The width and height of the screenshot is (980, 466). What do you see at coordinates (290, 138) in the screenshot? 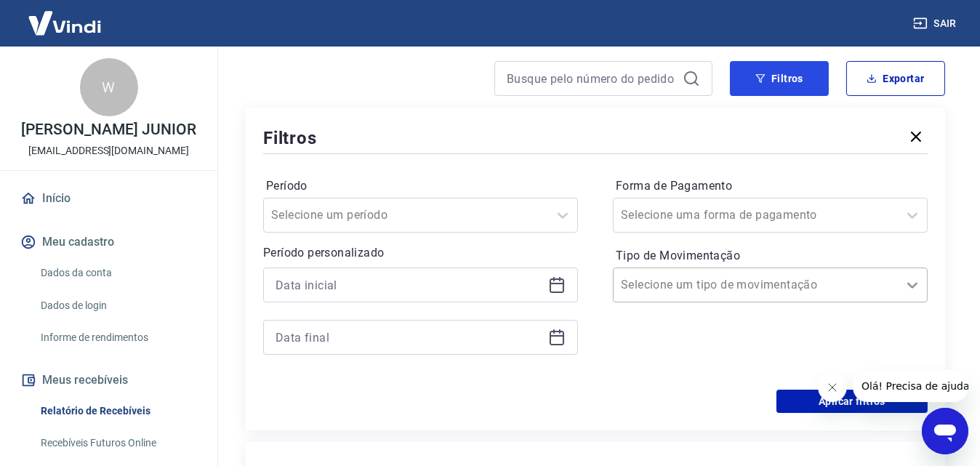
I see `h5: Filtros` at bounding box center [290, 138].